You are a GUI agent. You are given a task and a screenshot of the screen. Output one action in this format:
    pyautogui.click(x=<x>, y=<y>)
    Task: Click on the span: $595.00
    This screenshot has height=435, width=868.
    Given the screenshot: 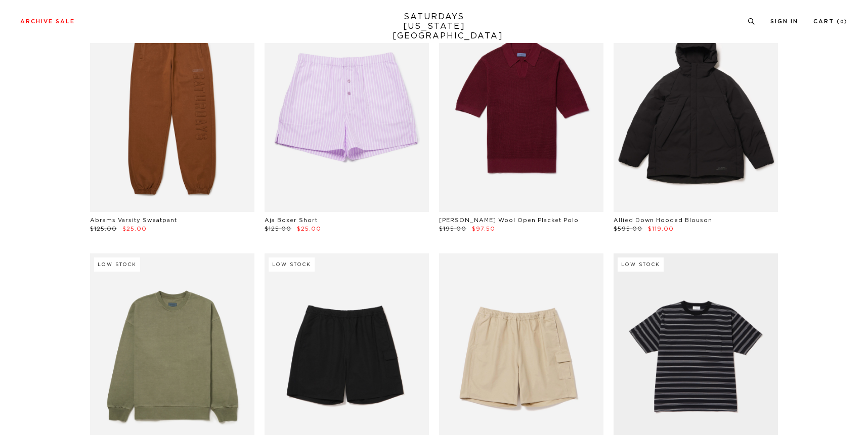 What is the action you would take?
    pyautogui.click(x=628, y=229)
    